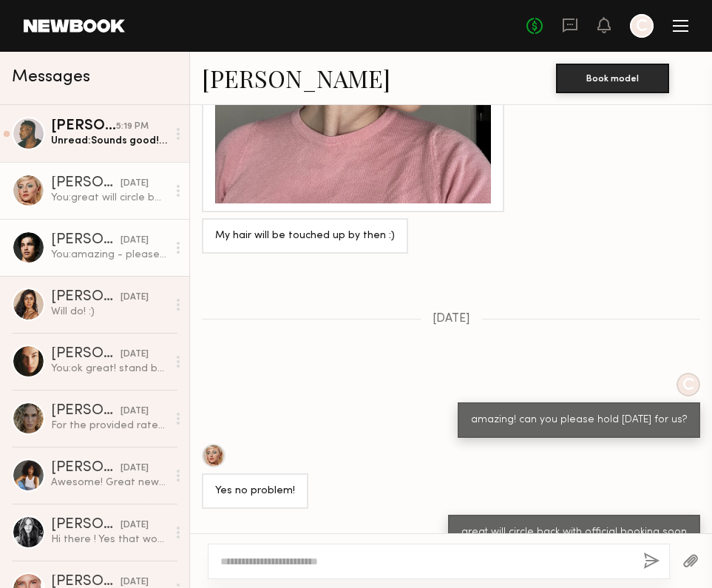 The image size is (712, 588). I want to click on div: My hair will be touched up by then :), so click(304, 236).